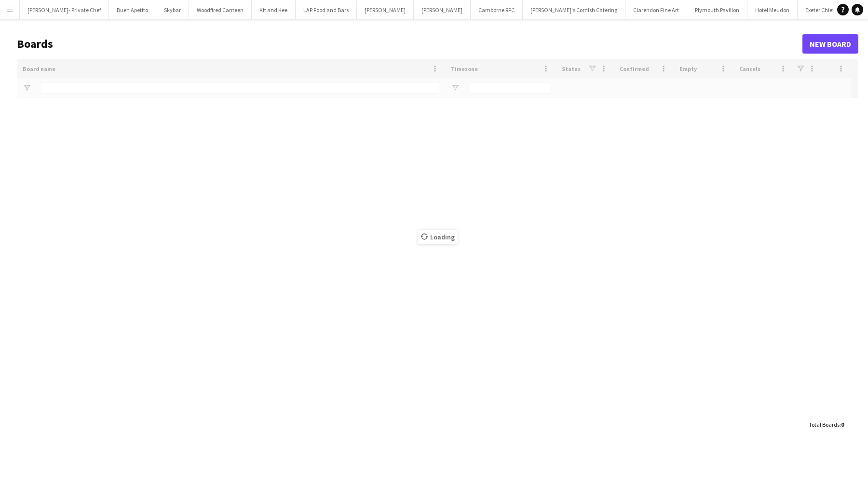  What do you see at coordinates (326, 9) in the screenshot?
I see `button: LAP Food and Bars` at bounding box center [326, 9].